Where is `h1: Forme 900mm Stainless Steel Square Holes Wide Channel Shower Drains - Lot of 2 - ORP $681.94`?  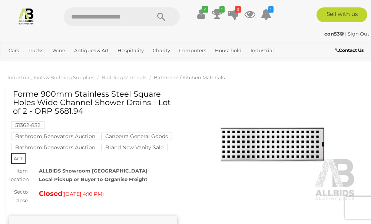 h1: Forme 900mm Stainless Steel Square Holes Wide Channel Shower Drains - Lot of 2 - ORP $681.94 is located at coordinates (94, 102).